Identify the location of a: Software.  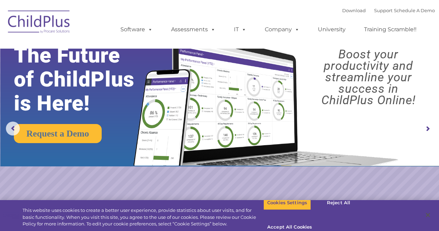
(136, 30).